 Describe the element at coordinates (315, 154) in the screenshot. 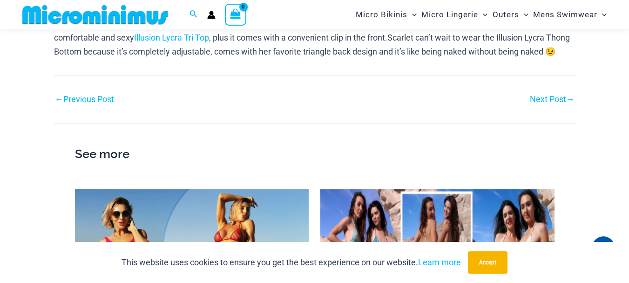

I see `h2: See more` at that location.